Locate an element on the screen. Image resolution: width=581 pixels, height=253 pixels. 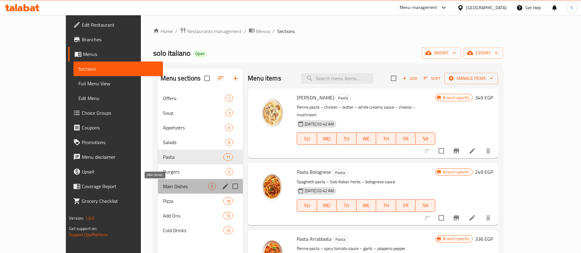
span: Select all sections is located at coordinates (207, 78).